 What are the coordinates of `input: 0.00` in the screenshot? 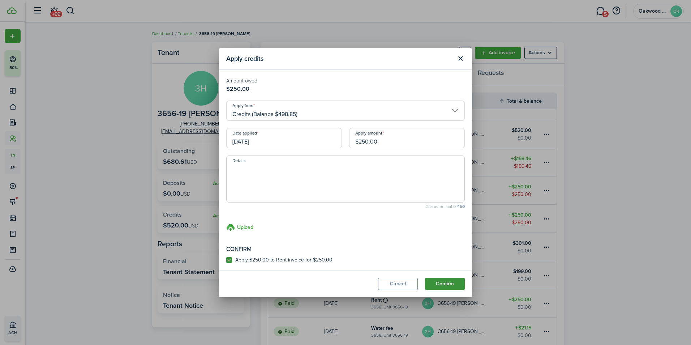 It's located at (407, 138).